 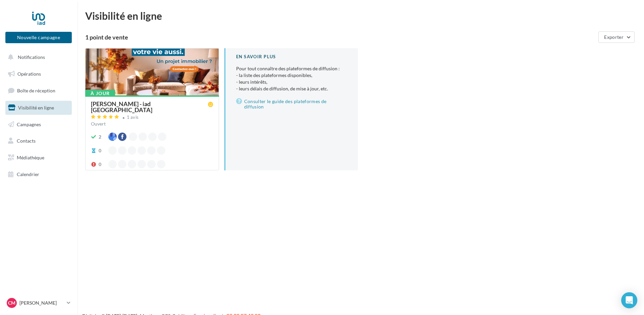 What do you see at coordinates (361, 16) in the screenshot?
I see `div: Visibilité en ligne` at bounding box center [361, 16].